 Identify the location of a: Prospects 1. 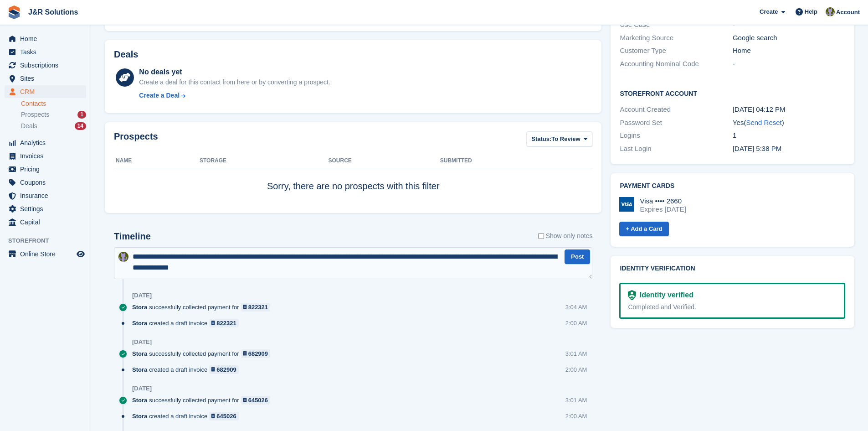
(53, 114).